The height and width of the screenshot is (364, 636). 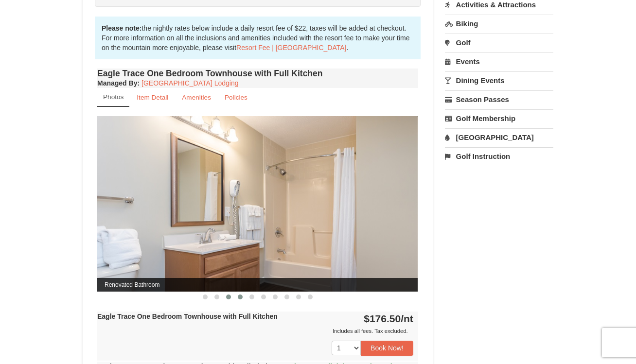 I want to click on a: Item Detail, so click(x=152, y=97).